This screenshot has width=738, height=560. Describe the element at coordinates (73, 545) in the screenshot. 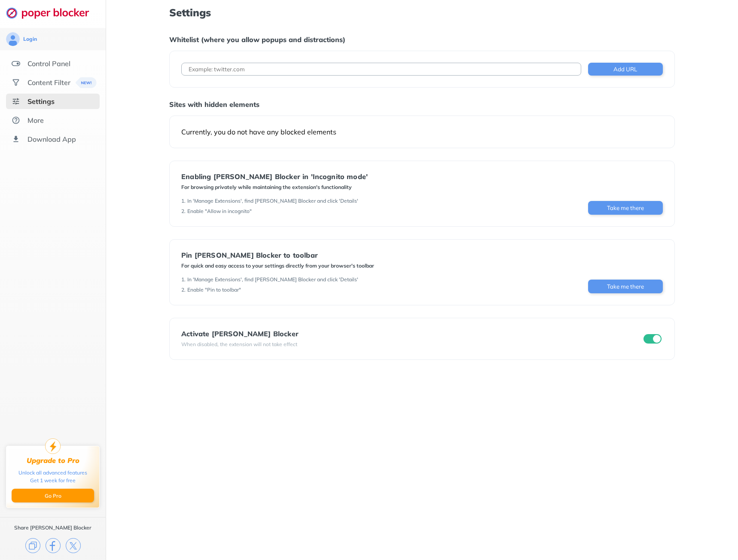

I see `img: x.svg` at that location.